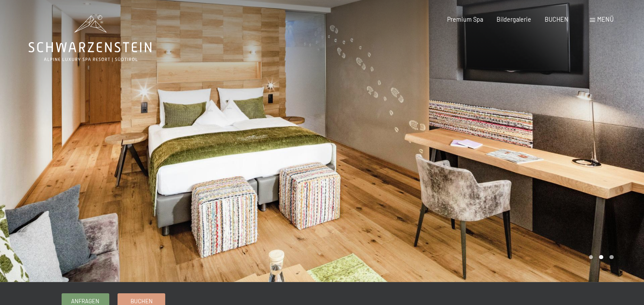  I want to click on span: Premium Spa, so click(465, 19).